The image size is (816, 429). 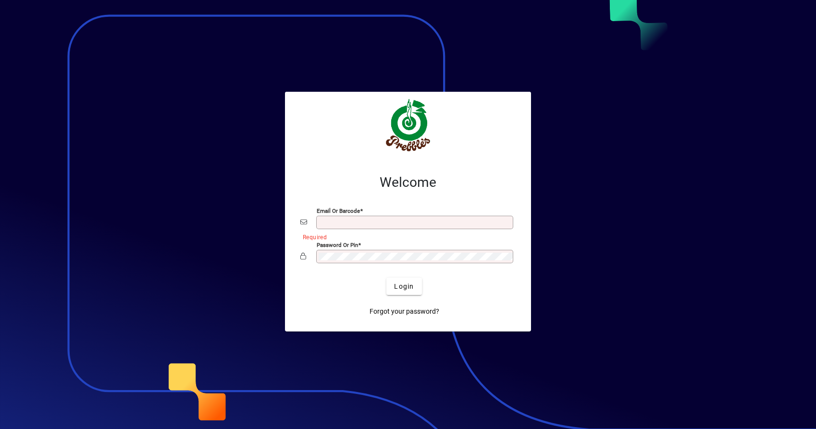 What do you see at coordinates (404, 311) in the screenshot?
I see `span: Forgot your password?` at bounding box center [404, 311].